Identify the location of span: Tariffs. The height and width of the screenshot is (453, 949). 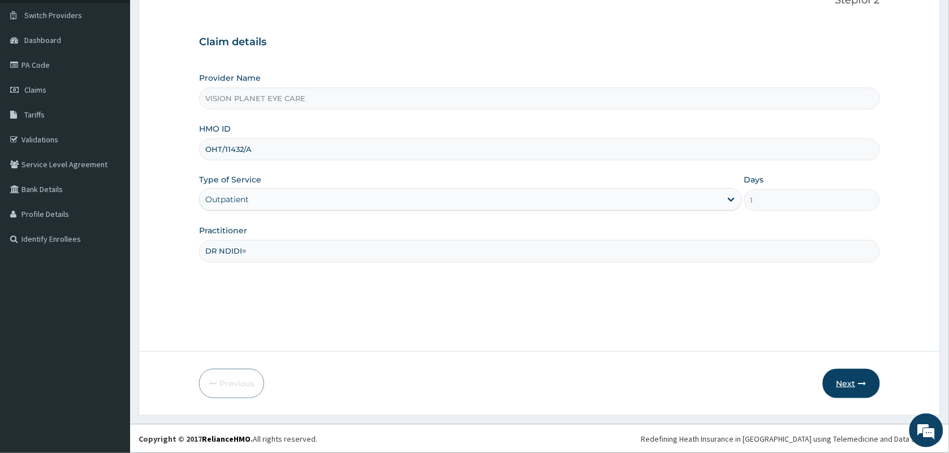
(34, 115).